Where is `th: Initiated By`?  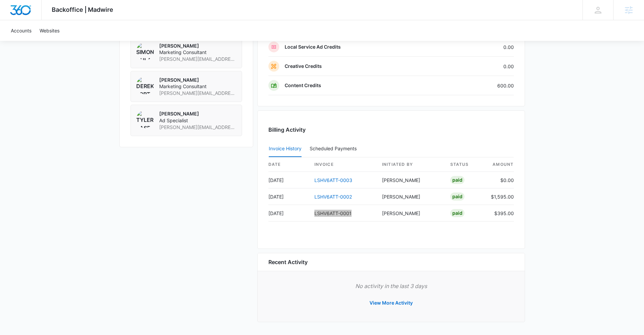
th: Initiated By is located at coordinates (411, 164).